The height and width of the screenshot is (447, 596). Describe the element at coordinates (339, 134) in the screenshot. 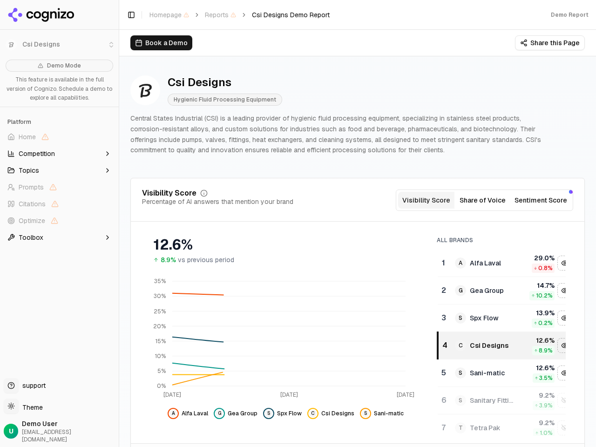

I see `p: Central States Industrial (CSI) is a leading provider of hygienic fluid processing equipment, spe...` at that location.